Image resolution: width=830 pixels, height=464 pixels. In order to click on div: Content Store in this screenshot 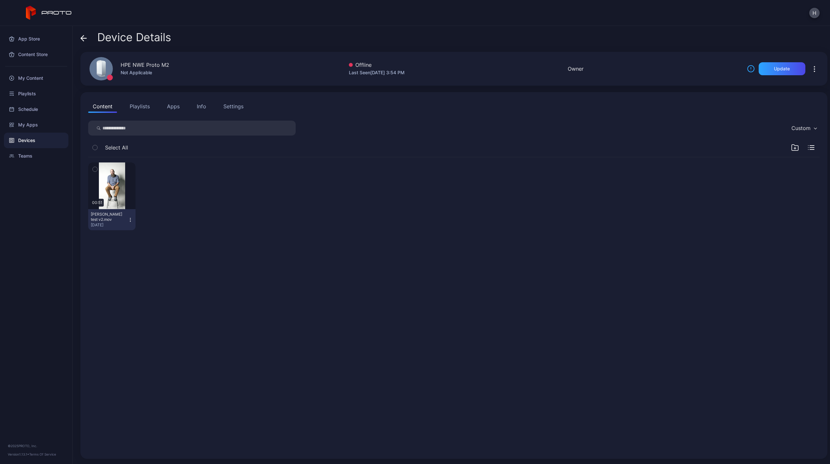, I will do `click(36, 54)`.